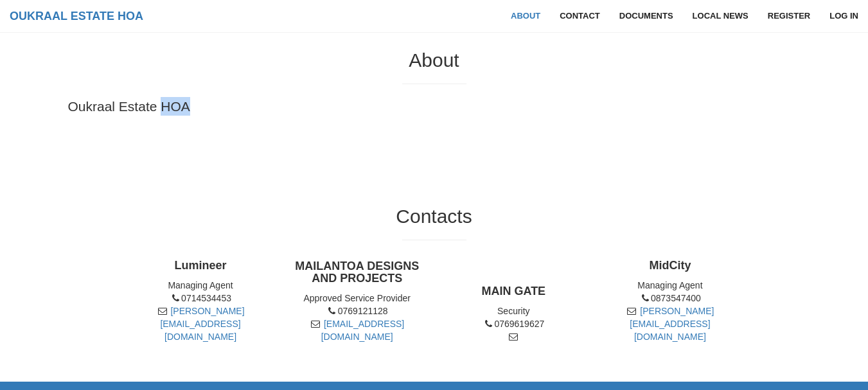 The width and height of the screenshot is (868, 390). Describe the element at coordinates (356, 272) in the screenshot. I see `strong: MAILANTOA DESIGNS AND PROJECTS` at that location.